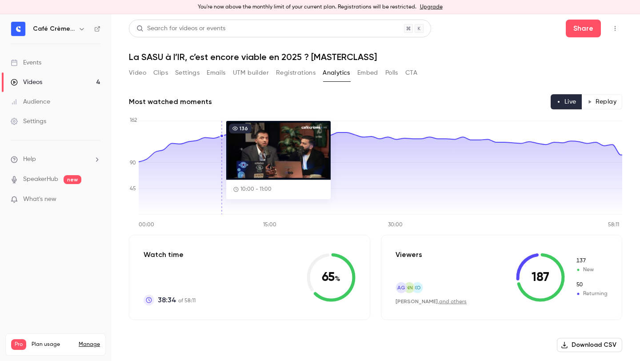 The height and width of the screenshot is (361, 640). Describe the element at coordinates (176, 300) in the screenshot. I see `p: of 58:11` at that location.